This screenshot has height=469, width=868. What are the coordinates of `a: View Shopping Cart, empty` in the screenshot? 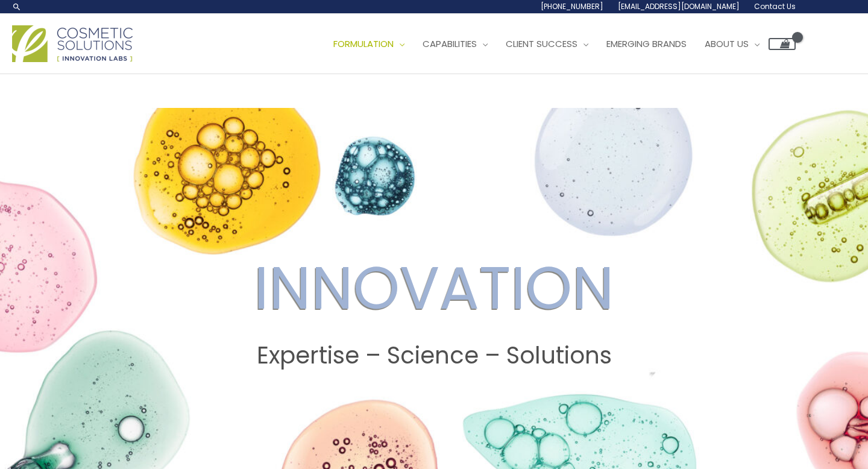 It's located at (782, 44).